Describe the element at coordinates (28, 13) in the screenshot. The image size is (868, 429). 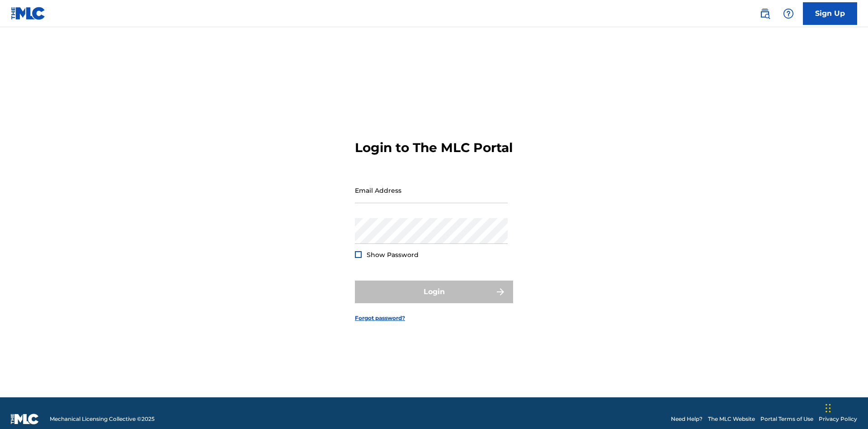
I see `img: MLC Logo` at that location.